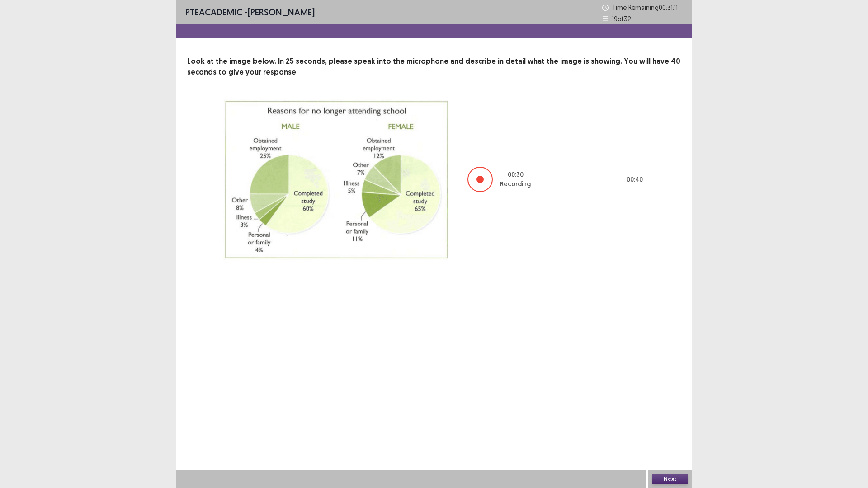 Image resolution: width=868 pixels, height=488 pixels. I want to click on p: 19 of 32, so click(622, 19).